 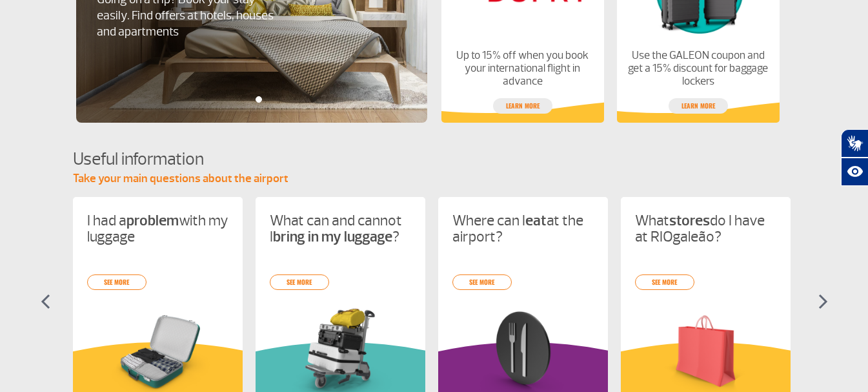 What do you see at coordinates (854, 172) in the screenshot?
I see `button: Abrir recursos assistivos.` at bounding box center [854, 172].